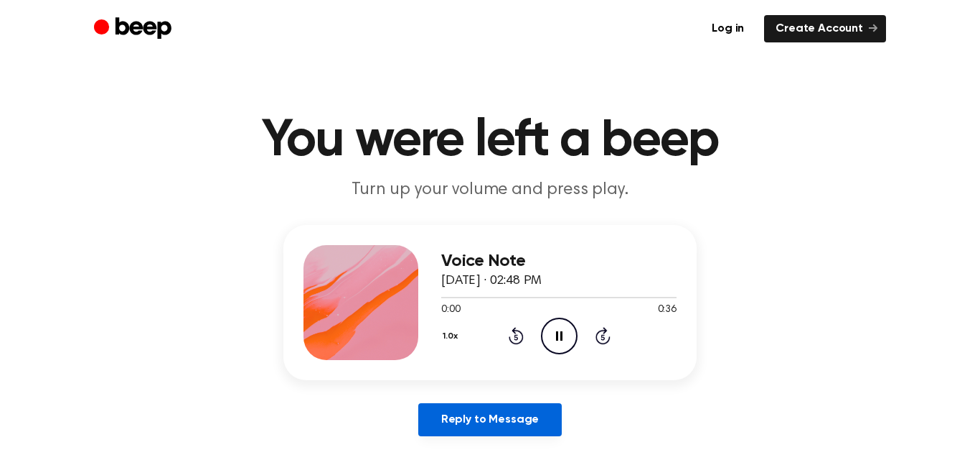  What do you see at coordinates (452, 336) in the screenshot?
I see `button: 1.0x` at bounding box center [452, 336].